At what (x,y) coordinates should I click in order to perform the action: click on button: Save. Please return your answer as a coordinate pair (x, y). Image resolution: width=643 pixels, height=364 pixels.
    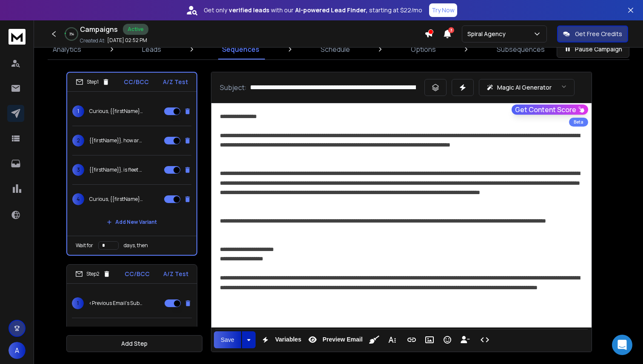
    Looking at the image, I should click on (227, 340).